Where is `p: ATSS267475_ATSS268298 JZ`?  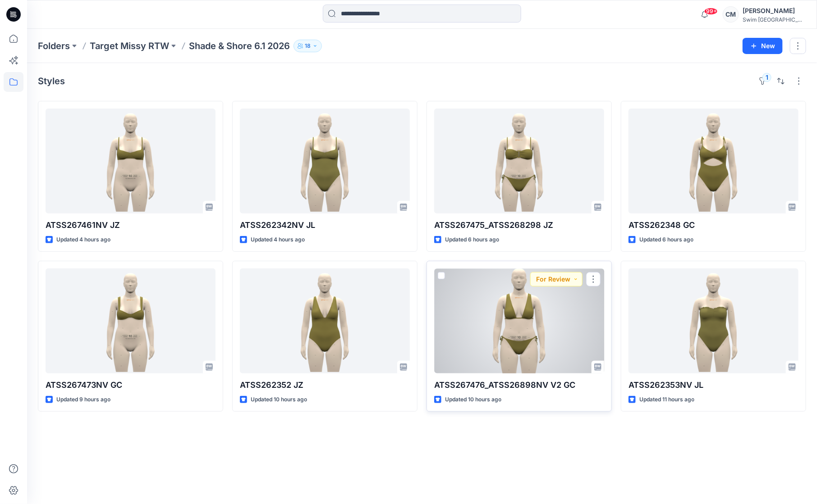
p: ATSS267475_ATSS268298 JZ is located at coordinates (519, 225).